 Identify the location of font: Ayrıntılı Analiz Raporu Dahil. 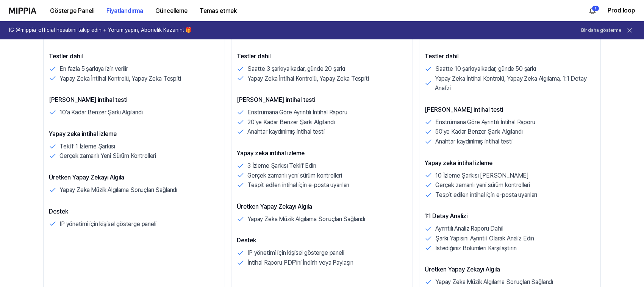
(469, 229).